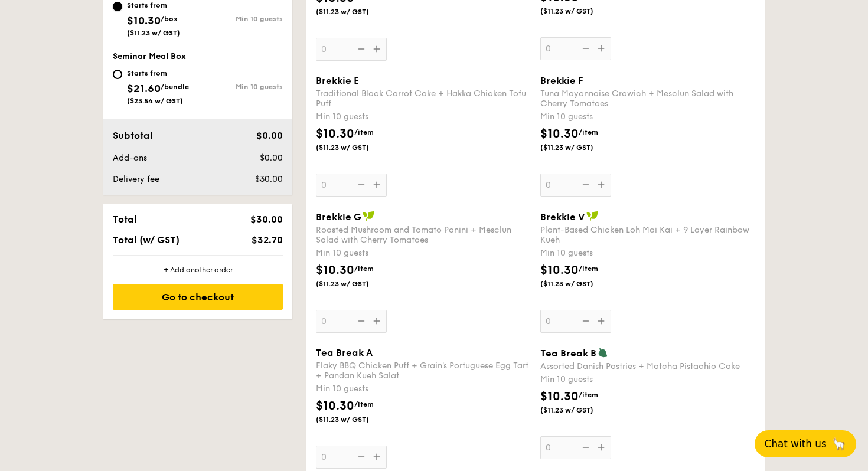  What do you see at coordinates (563, 217) in the screenshot?
I see `span: Brekkie V` at bounding box center [563, 217].